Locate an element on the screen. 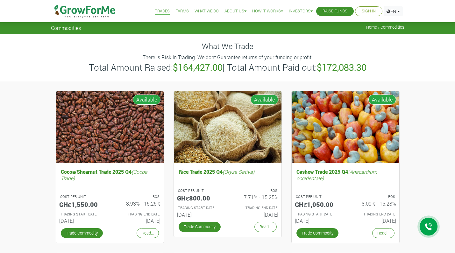 Image resolution: width=455 pixels, height=253 pixels. h5: GHȼ1,050.00 is located at coordinates (318, 204).